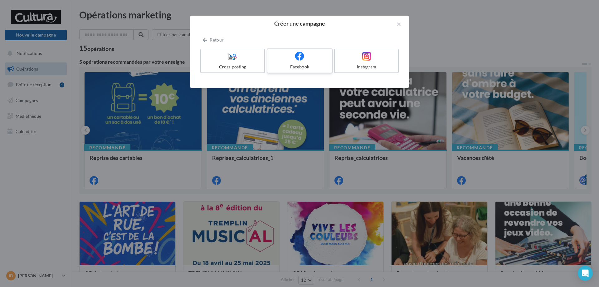 Image resolution: width=599 pixels, height=287 pixels. I want to click on button: Retour, so click(213, 40).